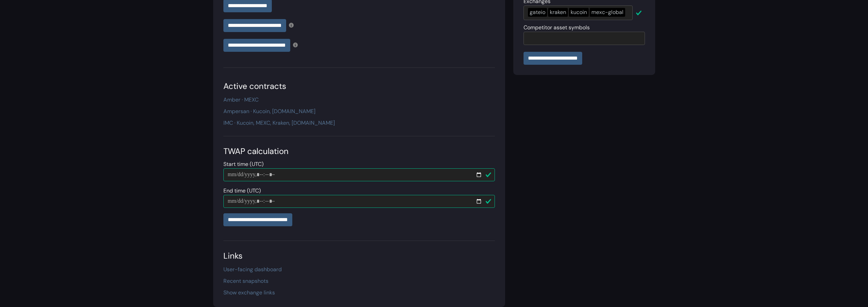 The height and width of the screenshot is (307, 868). I want to click on div: Links, so click(359, 256).